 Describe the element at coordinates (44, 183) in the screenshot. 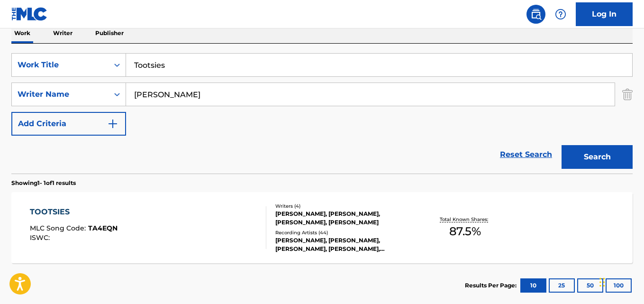

I see `p: Showing 1 - 1 of 1 results` at that location.